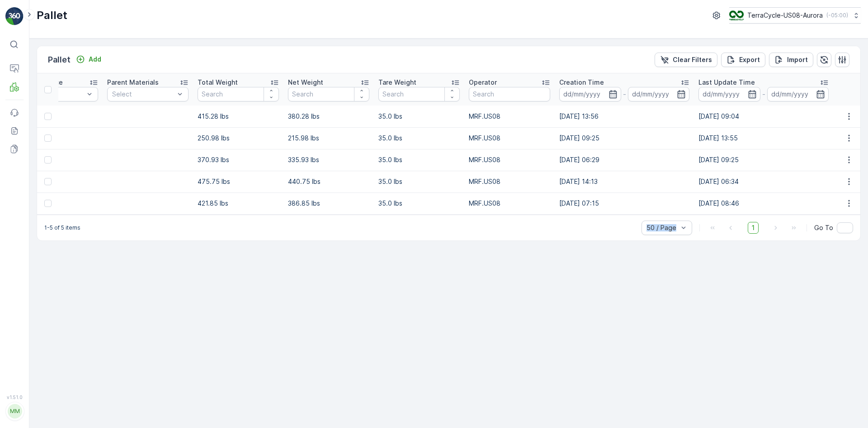 This screenshot has height=428, width=868. Describe the element at coordinates (750, 60) in the screenshot. I see `p: Export` at that location.